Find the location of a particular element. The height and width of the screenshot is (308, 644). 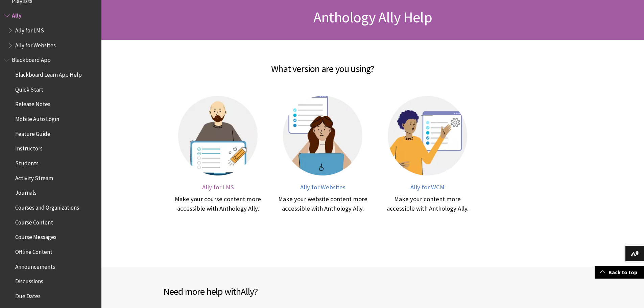

nav: Book outline for Anthology Ally Help is located at coordinates (51, 30).